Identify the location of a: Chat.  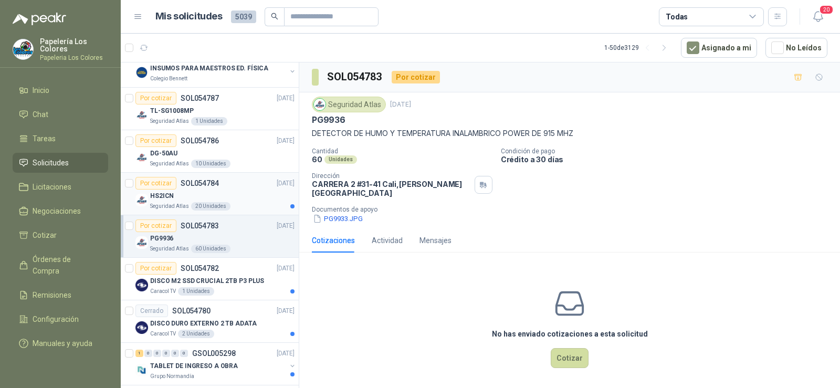
(60, 114).